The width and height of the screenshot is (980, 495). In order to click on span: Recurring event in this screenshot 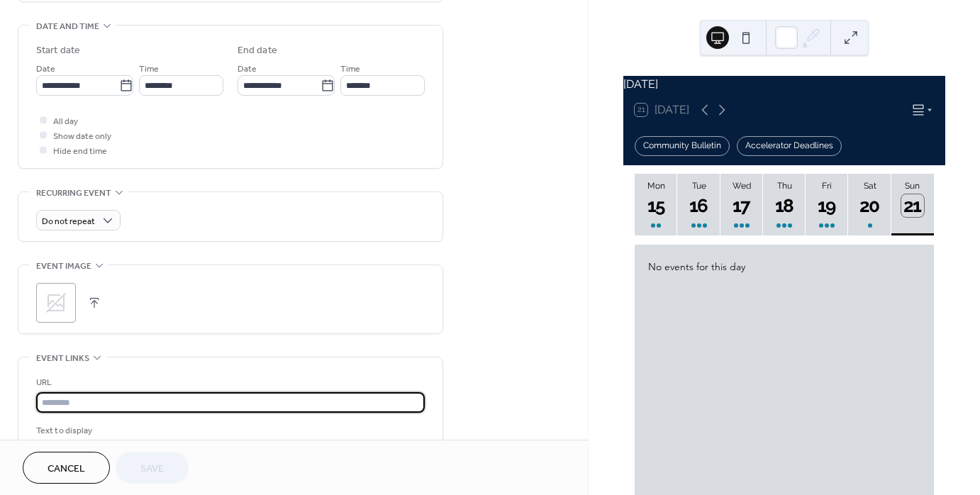, I will do `click(73, 193)`.